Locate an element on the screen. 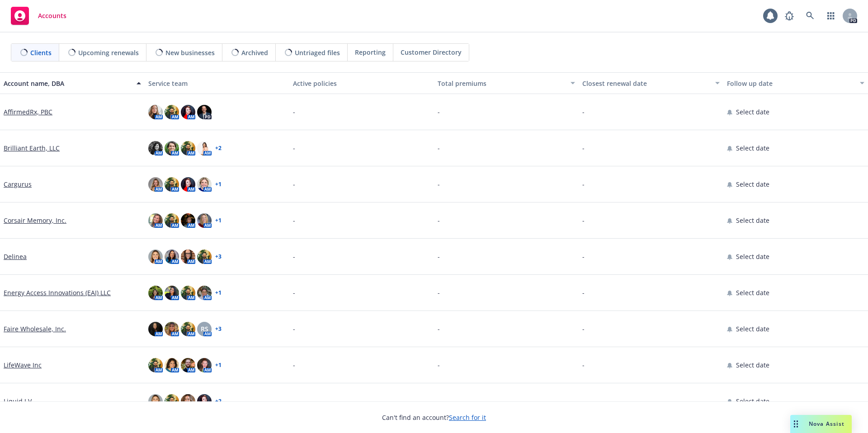  a: AffirmedRx, PBC is located at coordinates (28, 112).